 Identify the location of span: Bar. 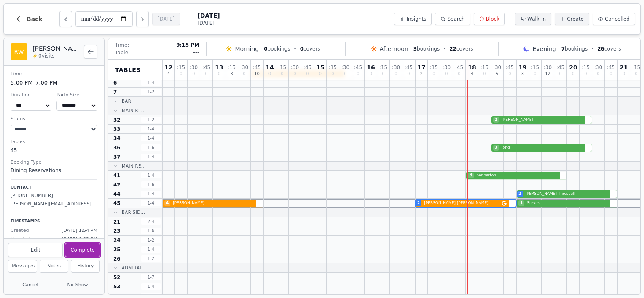
(127, 101).